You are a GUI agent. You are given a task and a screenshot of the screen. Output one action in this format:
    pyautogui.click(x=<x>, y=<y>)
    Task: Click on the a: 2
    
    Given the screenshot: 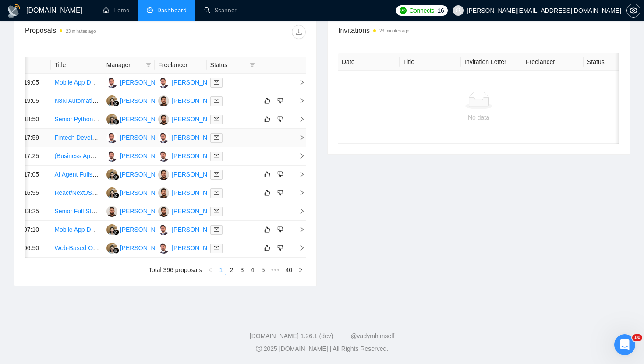 What is the action you would take?
    pyautogui.click(x=232, y=270)
    